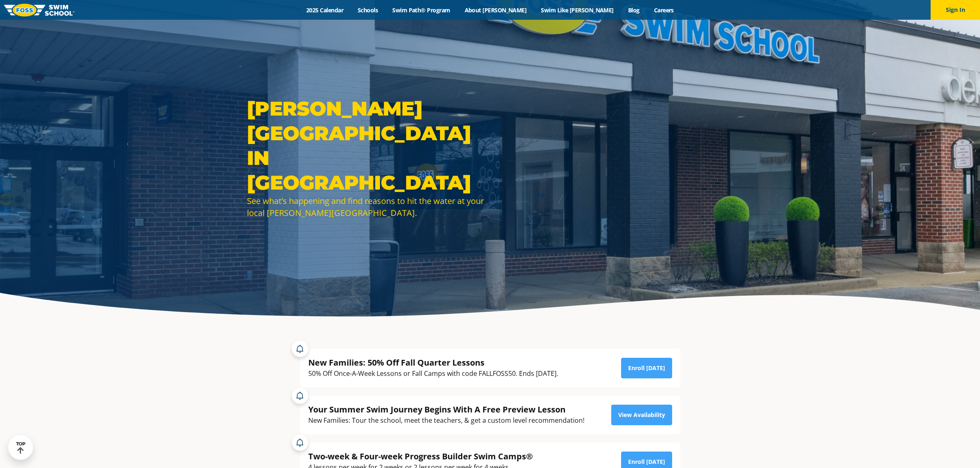 Image resolution: width=980 pixels, height=468 pixels. I want to click on div: Your Summer Swim Journey Begins With A Free Preview Lesson, so click(446, 409).